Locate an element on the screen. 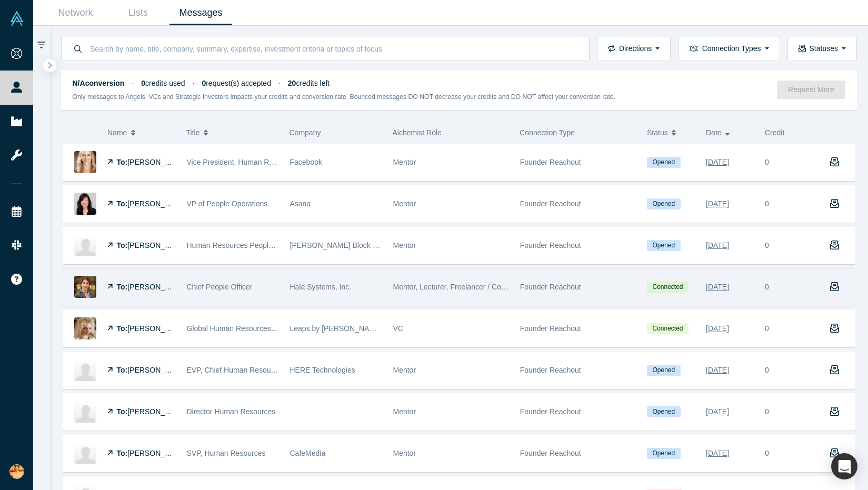 Image resolution: width=868 pixels, height=490 pixels. span: Vice President, Human Resources is located at coordinates (243, 162).